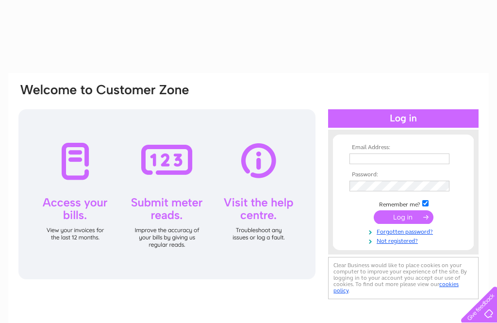 This screenshot has height=323, width=497. What do you see at coordinates (403, 203) in the screenshot?
I see `td: Remember me?` at bounding box center [403, 203].